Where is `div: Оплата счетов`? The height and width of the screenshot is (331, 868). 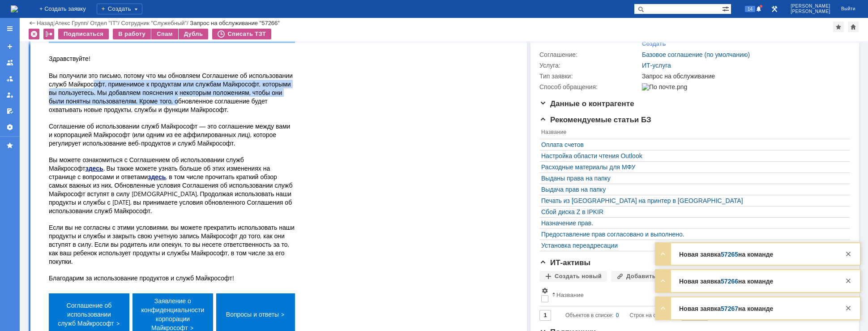
div: Оплата счетов is located at coordinates (692, 144).